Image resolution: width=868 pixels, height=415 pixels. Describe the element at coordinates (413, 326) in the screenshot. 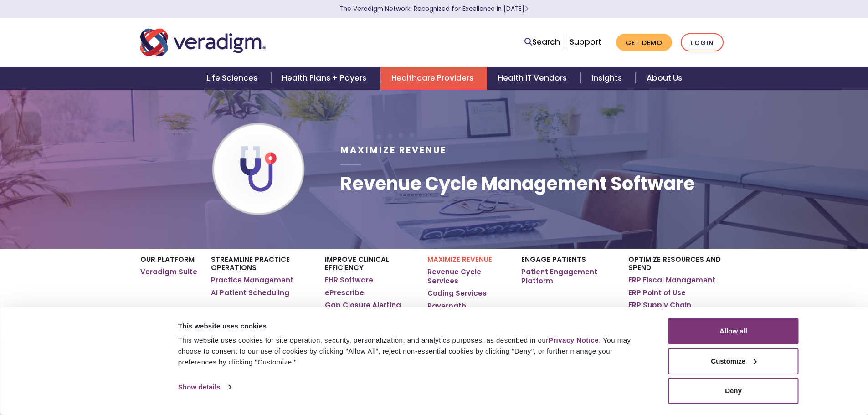

I see `div: This website uses cookies` at that location.